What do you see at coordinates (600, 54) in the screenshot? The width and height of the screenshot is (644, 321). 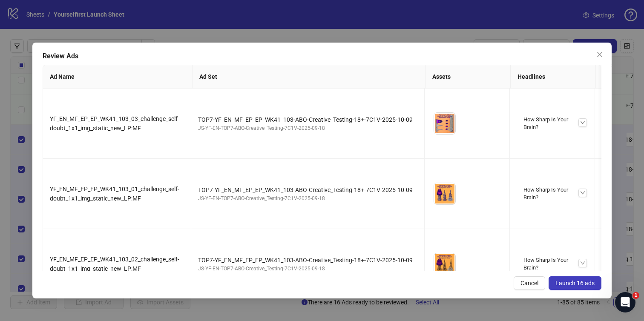 I see `span: close` at bounding box center [600, 54].